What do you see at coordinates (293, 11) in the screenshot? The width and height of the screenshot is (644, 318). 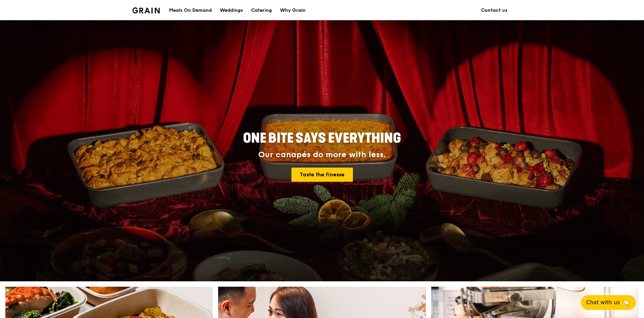 I see `a: Why Grain` at bounding box center [293, 11].